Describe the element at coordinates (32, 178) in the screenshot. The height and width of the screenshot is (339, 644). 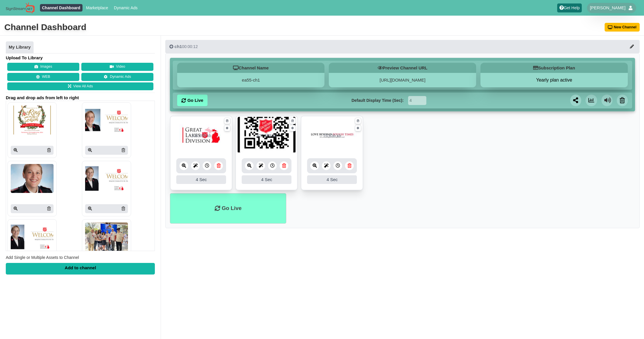
I see `img: P250x250 image processing20240708 2 tswiqc` at that location.